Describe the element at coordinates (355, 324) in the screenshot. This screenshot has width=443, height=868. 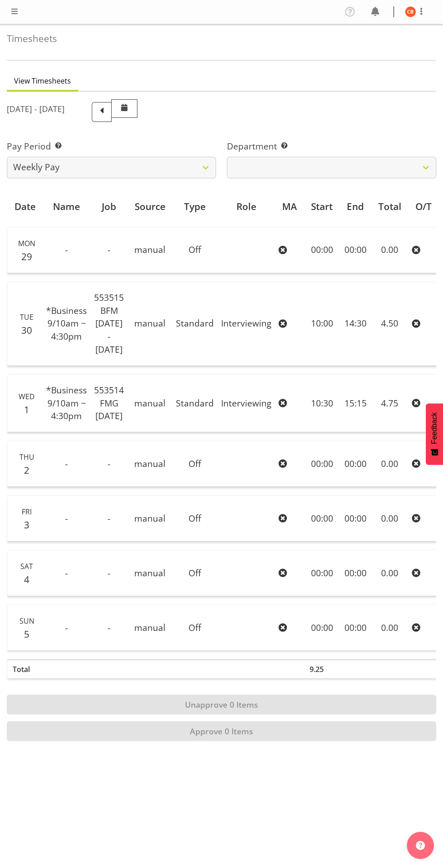
I see `td: 14:30` at that location.